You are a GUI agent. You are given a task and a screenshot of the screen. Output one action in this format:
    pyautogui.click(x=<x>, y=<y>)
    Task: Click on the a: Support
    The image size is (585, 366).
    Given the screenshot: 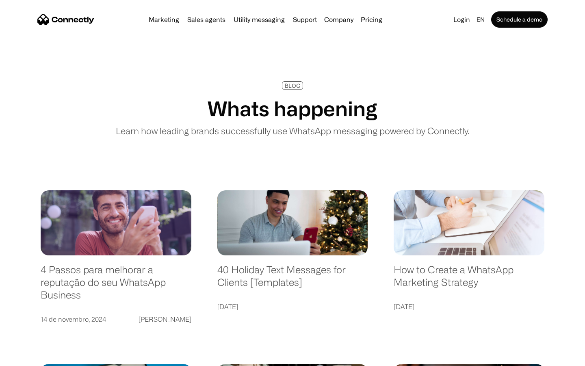 What is the action you would take?
    pyautogui.click(x=305, y=20)
    